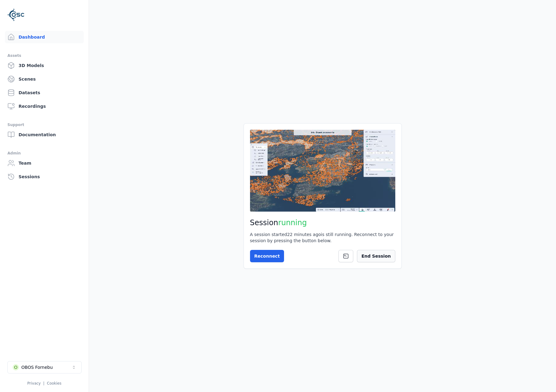 This screenshot has height=392, width=556. Describe the element at coordinates (54, 383) in the screenshot. I see `a: Cookies` at that location.